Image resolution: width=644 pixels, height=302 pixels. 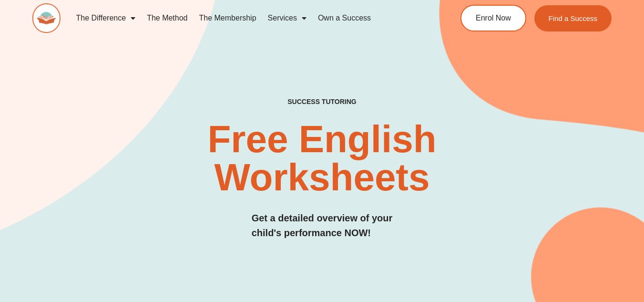 I want to click on a: The Method, so click(x=167, y=18).